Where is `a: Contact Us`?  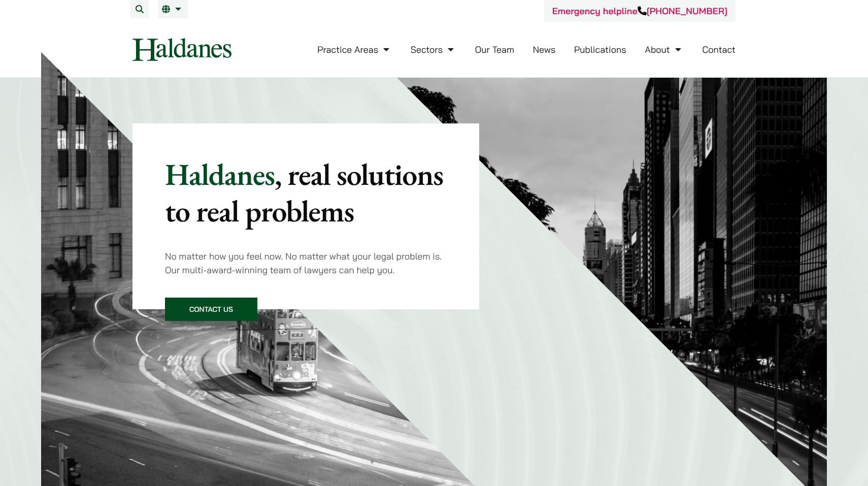
a: Contact Us is located at coordinates (211, 309).